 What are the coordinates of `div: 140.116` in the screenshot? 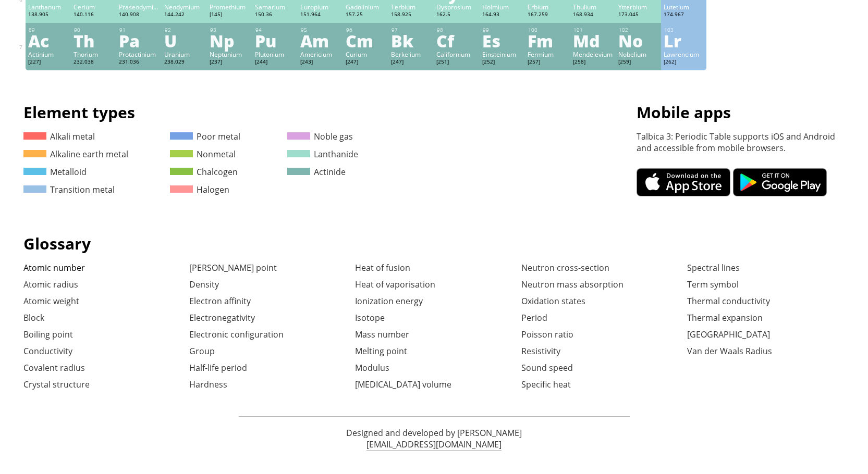 It's located at (93, 15).